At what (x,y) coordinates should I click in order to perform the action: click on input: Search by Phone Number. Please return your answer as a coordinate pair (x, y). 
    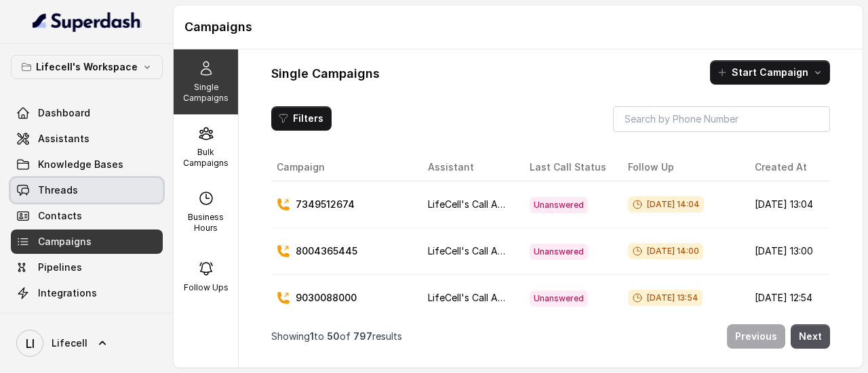
    Looking at the image, I should click on (722, 119).